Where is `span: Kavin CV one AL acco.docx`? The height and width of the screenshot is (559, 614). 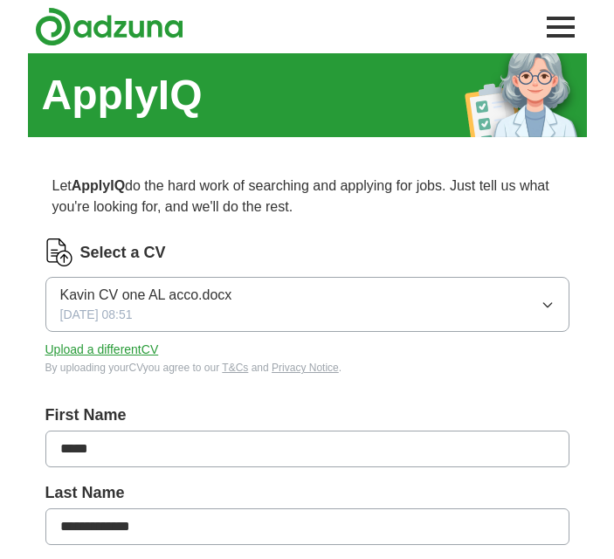 span: Kavin CV one AL acco.docx is located at coordinates (146, 295).